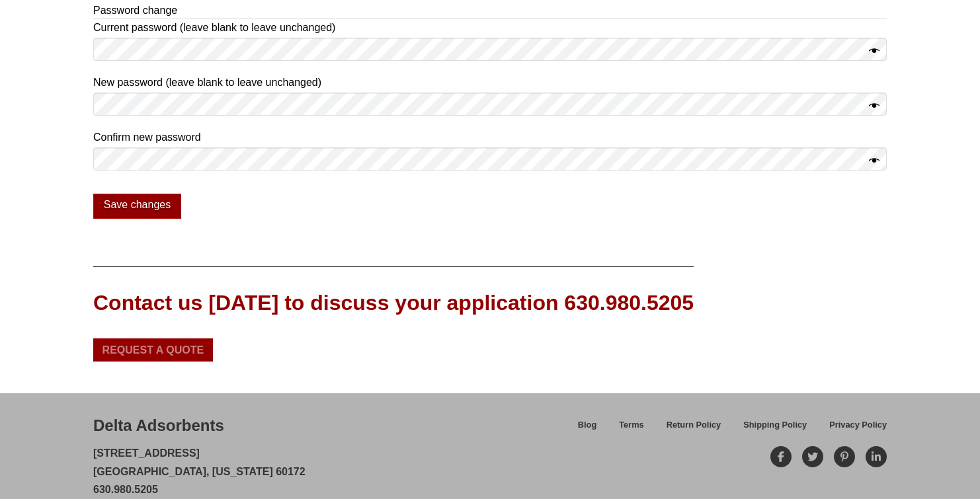  I want to click on label: New password (leave blank to leave unchanged), so click(490, 82).